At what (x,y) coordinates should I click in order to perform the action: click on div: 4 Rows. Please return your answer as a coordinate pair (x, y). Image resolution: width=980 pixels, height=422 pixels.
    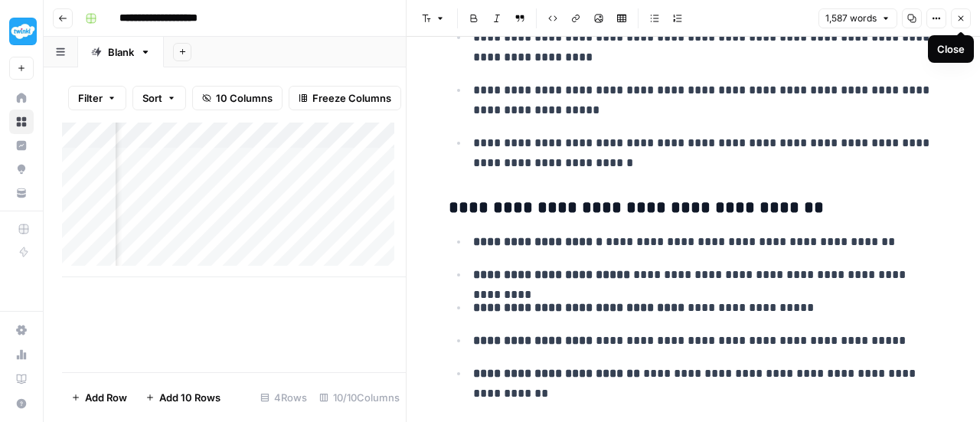
    Looking at the image, I should click on (283, 398).